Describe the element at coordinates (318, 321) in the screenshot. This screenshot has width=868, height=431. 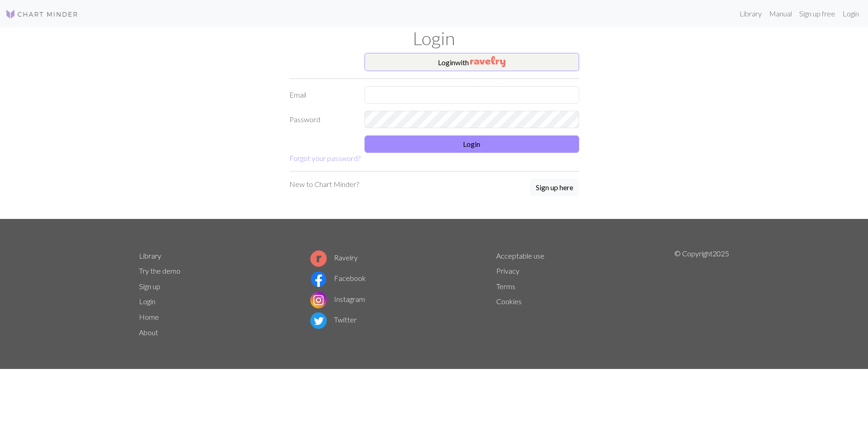
I see `img: Twitter logo` at that location.